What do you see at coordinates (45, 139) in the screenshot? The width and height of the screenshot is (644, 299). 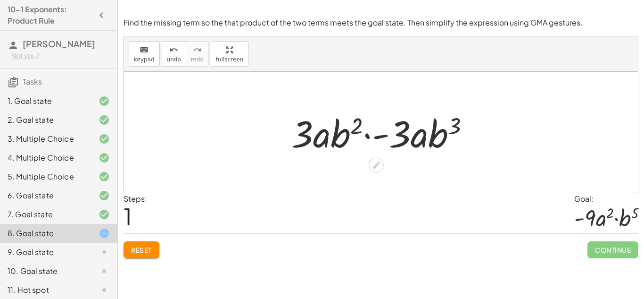 I see `div: 3. Multiple Choice` at bounding box center [45, 139].